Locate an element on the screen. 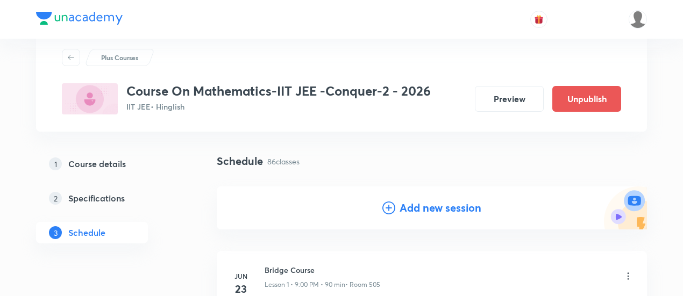 The height and width of the screenshot is (296, 683). h3: Course On Mathematics-IIT JEE -Conquer-2 - 2026 is located at coordinates (279, 91).